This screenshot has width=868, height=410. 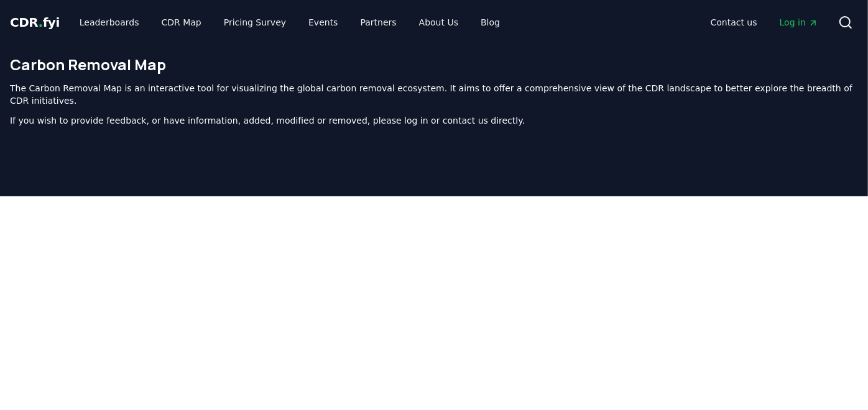 What do you see at coordinates (799, 22) in the screenshot?
I see `a: Log in` at bounding box center [799, 22].